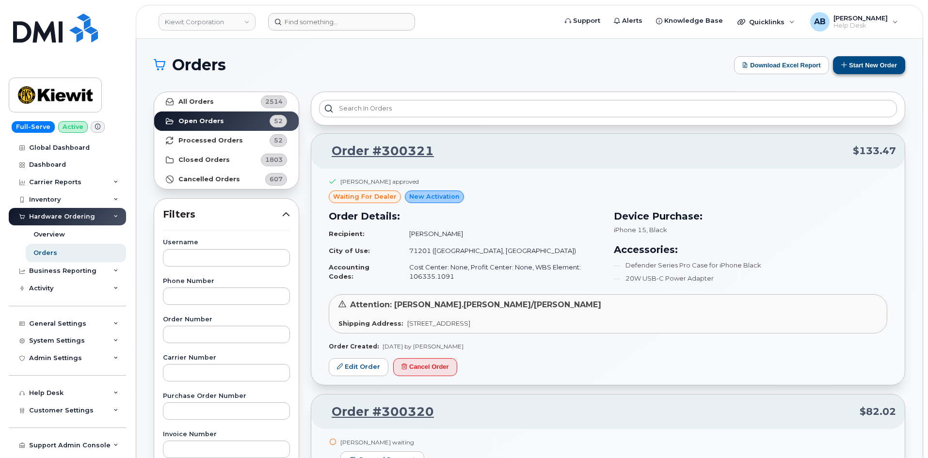  What do you see at coordinates (276, 179) in the screenshot?
I see `span: 607` at bounding box center [276, 179].